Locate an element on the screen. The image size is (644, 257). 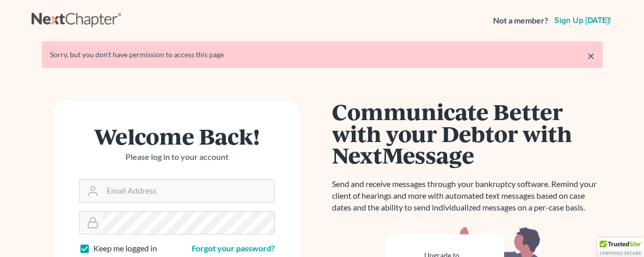
div: Sorry, but you don't have permission to access this page is located at coordinates (322, 54).